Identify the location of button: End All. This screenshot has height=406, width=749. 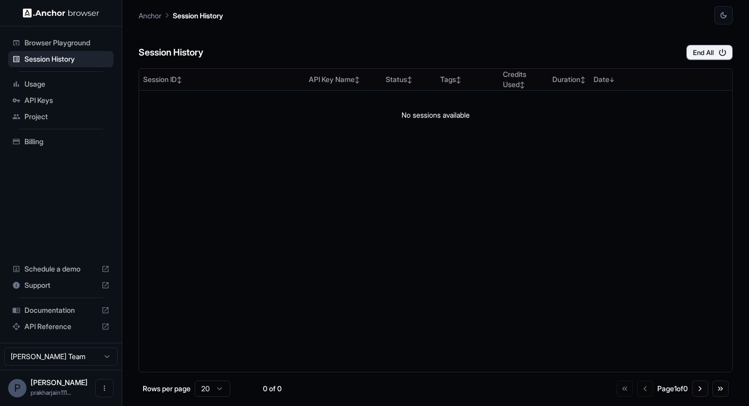
(709, 52).